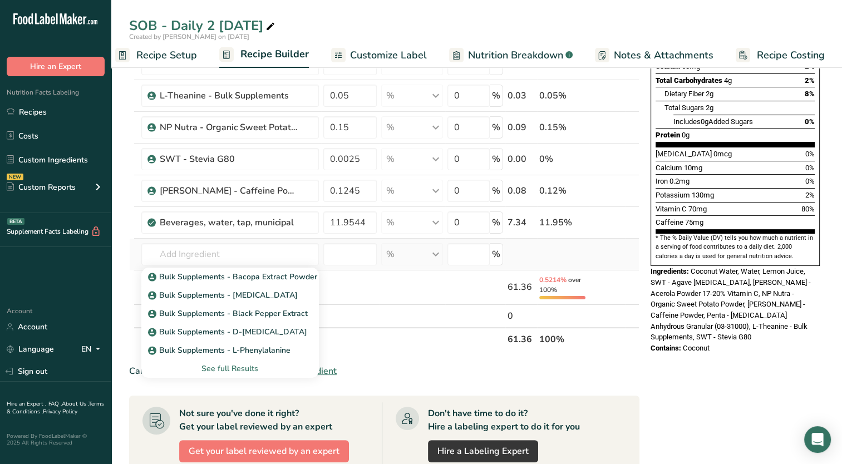 The image size is (842, 464). I want to click on span: Nutrition Breakdown, so click(515, 55).